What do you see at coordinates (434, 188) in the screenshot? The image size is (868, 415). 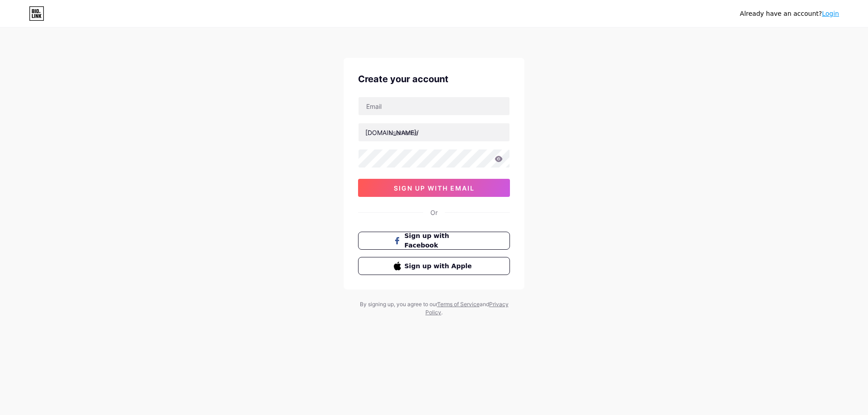 I see `span: sign up with email` at bounding box center [434, 188].